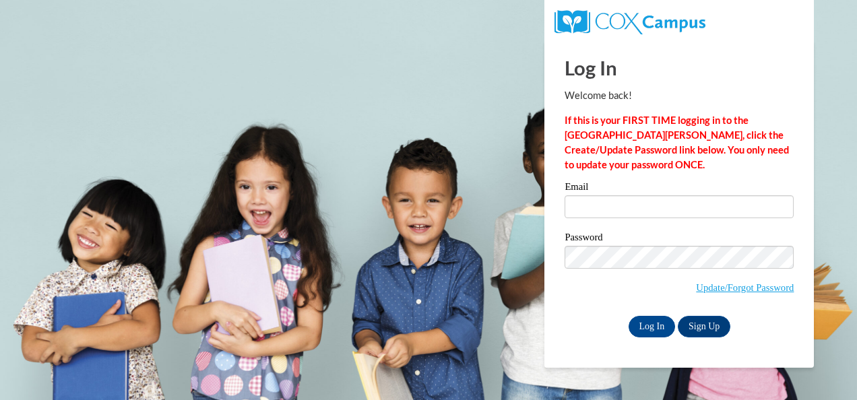  What do you see at coordinates (652, 327) in the screenshot?
I see `input: Log In` at bounding box center [652, 327].